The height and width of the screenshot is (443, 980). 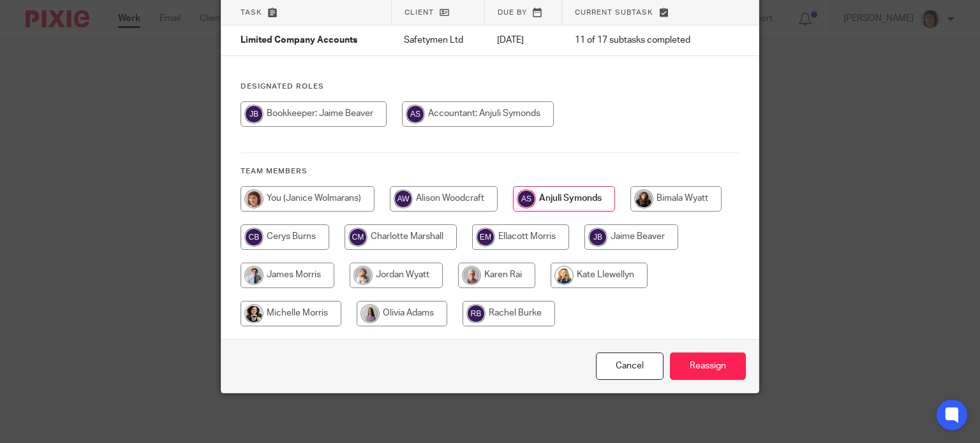 I want to click on span: Client, so click(x=419, y=12).